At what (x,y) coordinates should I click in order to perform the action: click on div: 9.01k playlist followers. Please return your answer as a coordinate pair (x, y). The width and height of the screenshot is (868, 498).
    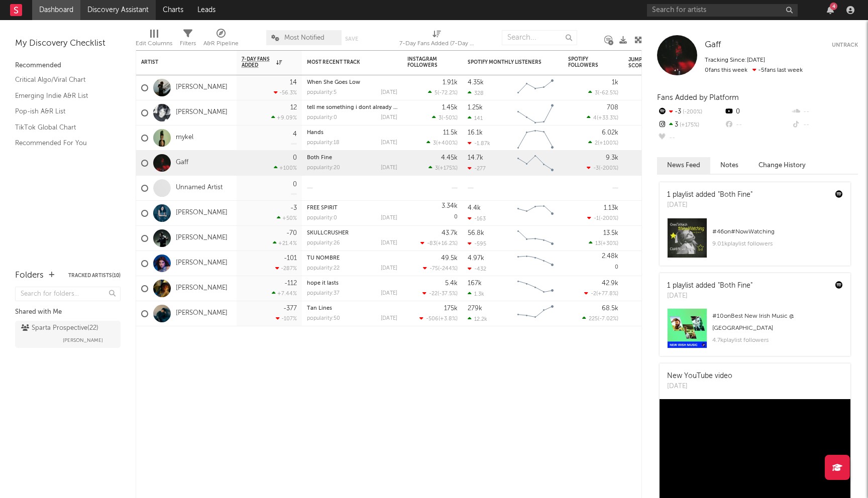
    Looking at the image, I should click on (778, 244).